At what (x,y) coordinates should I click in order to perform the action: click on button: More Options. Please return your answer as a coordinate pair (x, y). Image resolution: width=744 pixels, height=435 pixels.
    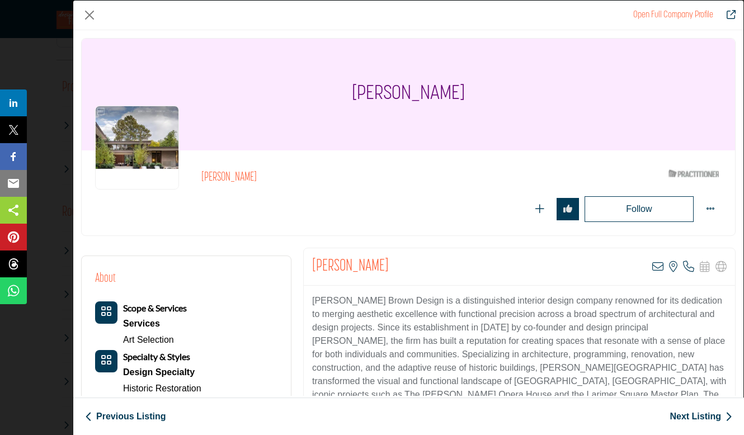
    Looking at the image, I should click on (711, 209).